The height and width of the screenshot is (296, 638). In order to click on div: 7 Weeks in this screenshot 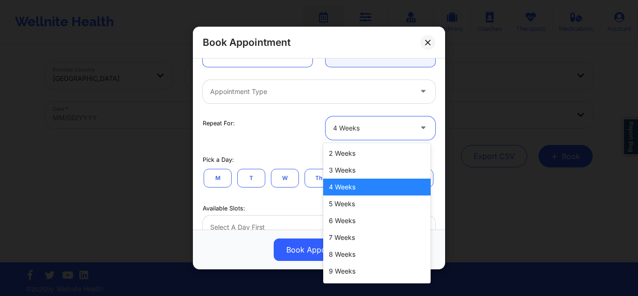, I will do `click(377, 237)`.